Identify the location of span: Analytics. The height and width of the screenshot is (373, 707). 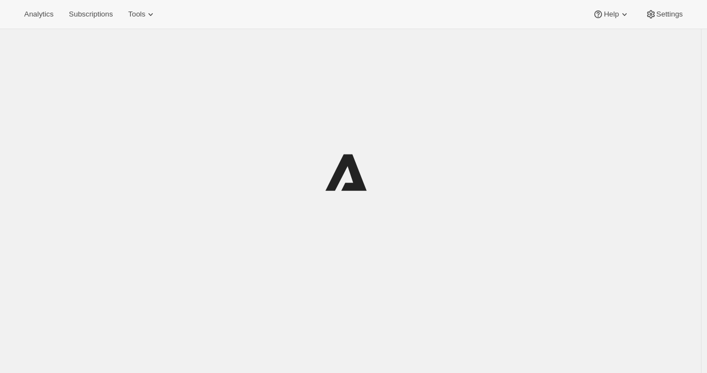
(39, 14).